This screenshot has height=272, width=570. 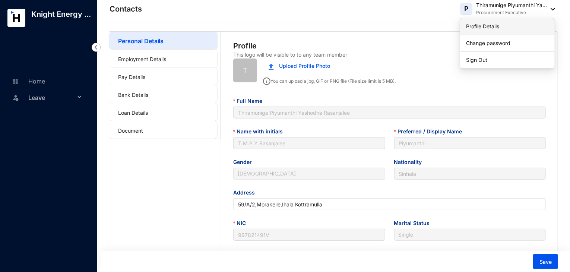 I want to click on label: Full Name, so click(x=251, y=101).